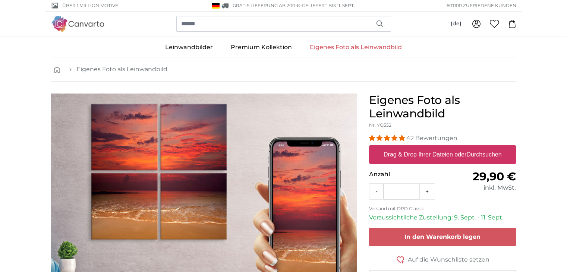  Describe the element at coordinates (266, 5) in the screenshot. I see `span: GRATIS Lieferung ab 200 €` at that location.